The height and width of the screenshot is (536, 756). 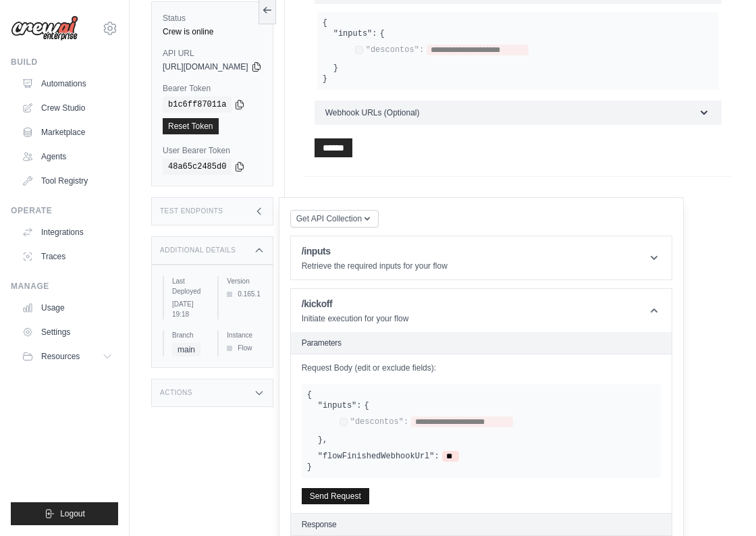 I want to click on label: Instance, so click(x=244, y=335).